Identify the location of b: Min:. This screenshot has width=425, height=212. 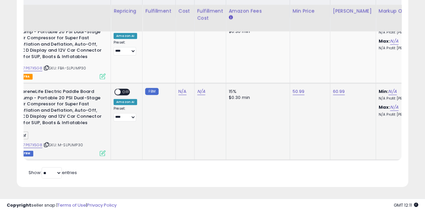
(384, 91).